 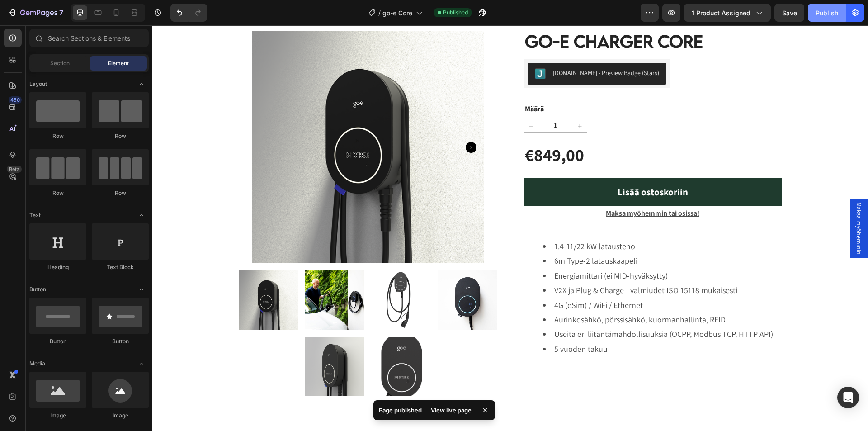 What do you see at coordinates (827, 12) in the screenshot?
I see `button: Publish` at bounding box center [827, 12].